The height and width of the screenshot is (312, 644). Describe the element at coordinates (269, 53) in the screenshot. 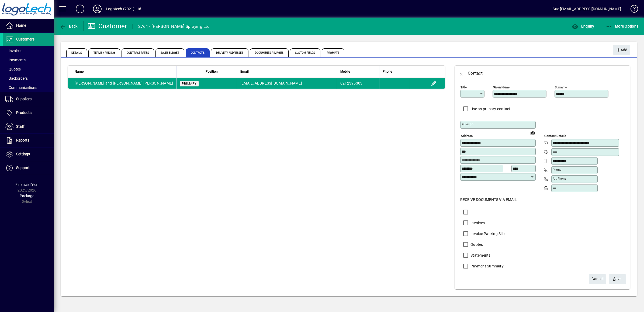

I see `span: Documents / Images` at that location.